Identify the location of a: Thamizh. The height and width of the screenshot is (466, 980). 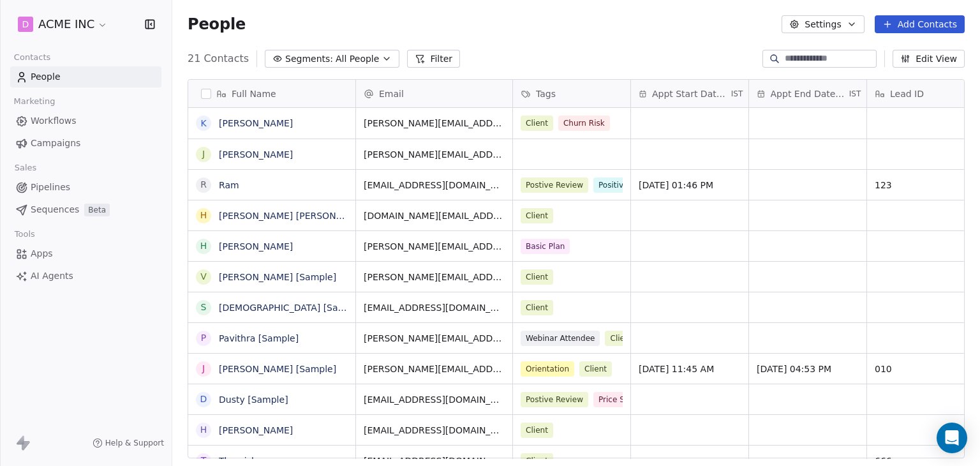
(238, 461).